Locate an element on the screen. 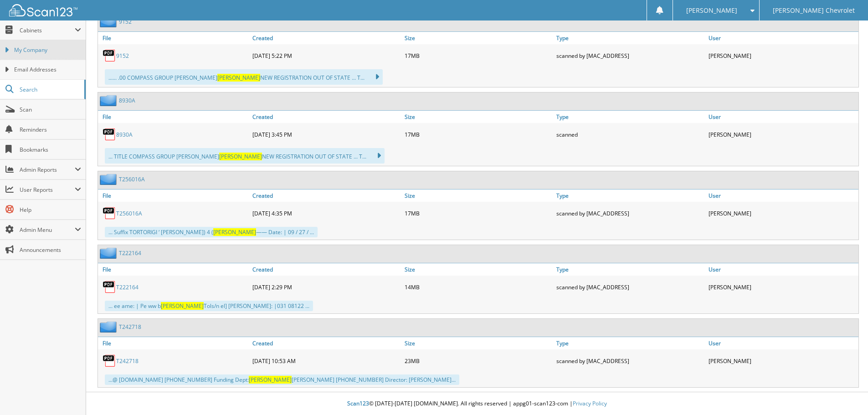 The width and height of the screenshot is (868, 415). span: Admin Menu is located at coordinates (47, 230).